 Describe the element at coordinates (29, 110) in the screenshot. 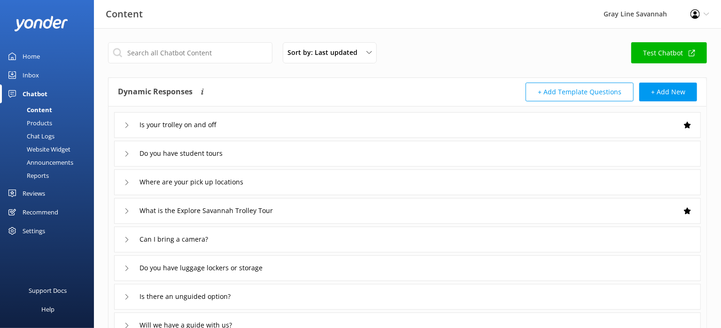

I see `div: Content` at that location.